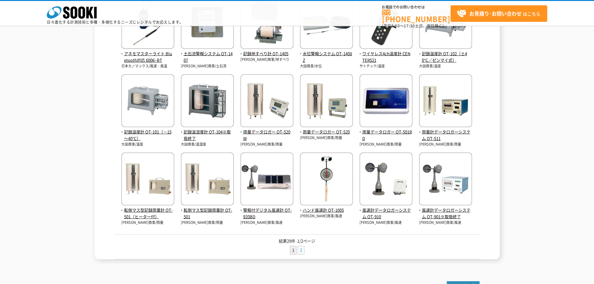 The image size is (594, 284). What do you see at coordinates (445, 210) in the screenshot?
I see `a: 風速計データロガーシステム OT-901※取扱終了` at bounding box center [445, 210].